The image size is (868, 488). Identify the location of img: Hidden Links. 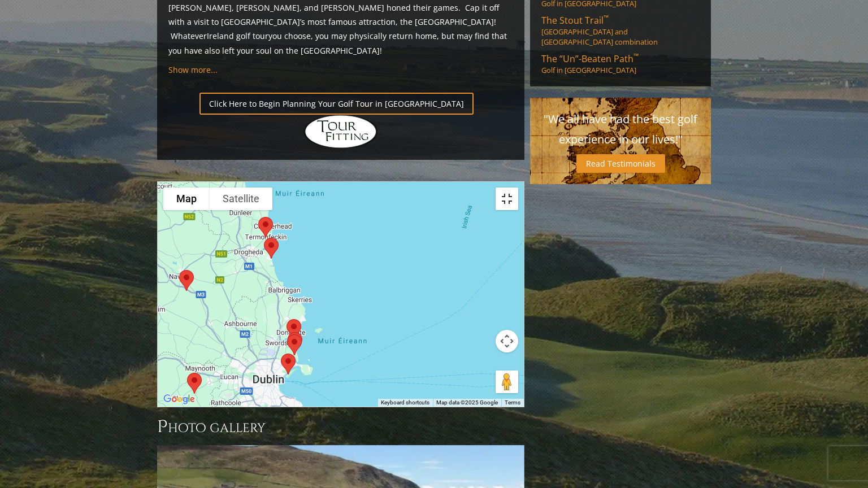
(341, 132).